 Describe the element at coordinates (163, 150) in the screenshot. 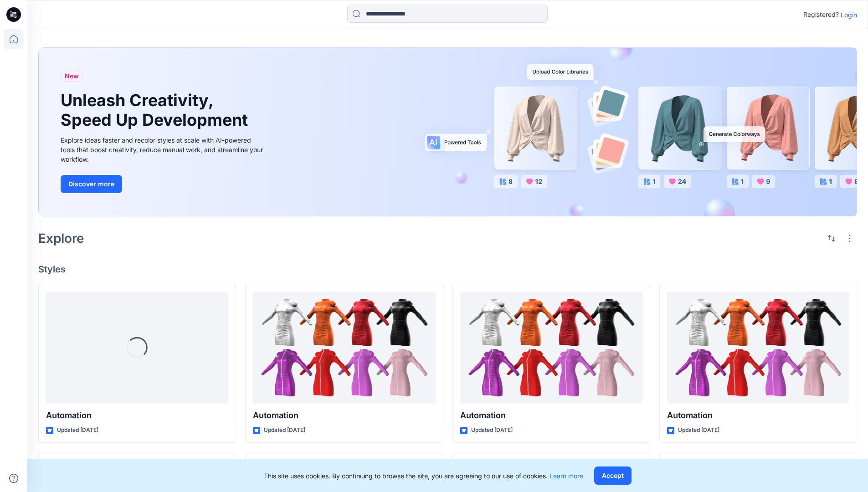

I see `div: Explore ideas faster and recolor styles at scale with AI-powered tools that boost creativity, red...` at that location.